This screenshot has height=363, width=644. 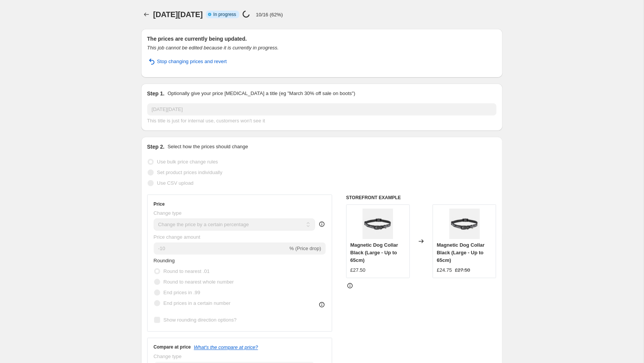 What do you see at coordinates (305, 248) in the screenshot?
I see `span: % (Price drop)` at bounding box center [305, 248].